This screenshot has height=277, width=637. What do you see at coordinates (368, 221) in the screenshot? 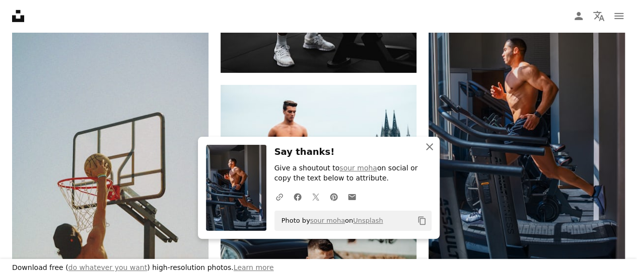
I see `a: Unsplash` at bounding box center [368, 221].